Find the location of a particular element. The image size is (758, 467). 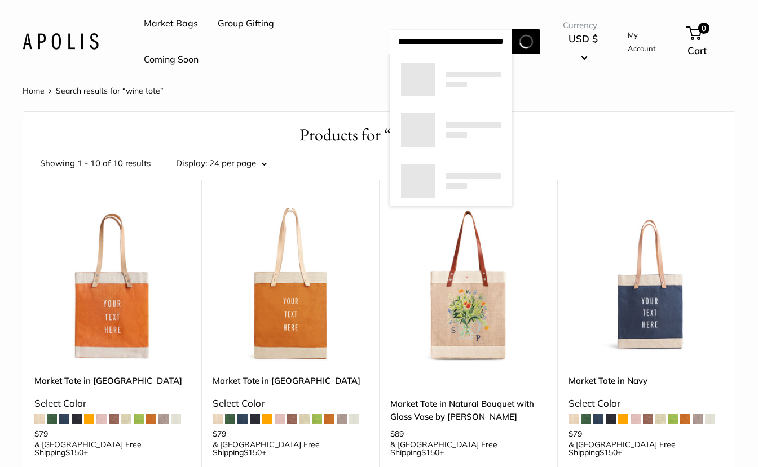

img: Market Tote in Navy is located at coordinates (646, 286).